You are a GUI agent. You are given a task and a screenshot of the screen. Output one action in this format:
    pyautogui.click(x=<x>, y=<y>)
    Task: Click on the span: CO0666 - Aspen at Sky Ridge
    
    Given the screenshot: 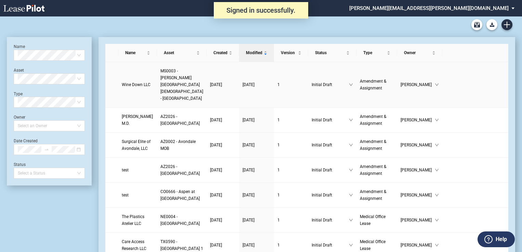 What is the action you would take?
    pyautogui.click(x=180, y=195)
    